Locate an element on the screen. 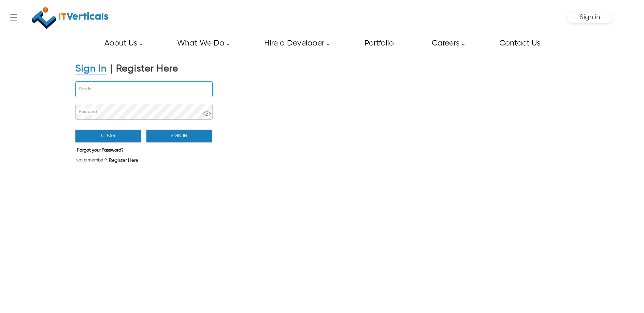 The width and height of the screenshot is (644, 313). a: Hire a Developer is located at coordinates (294, 43).